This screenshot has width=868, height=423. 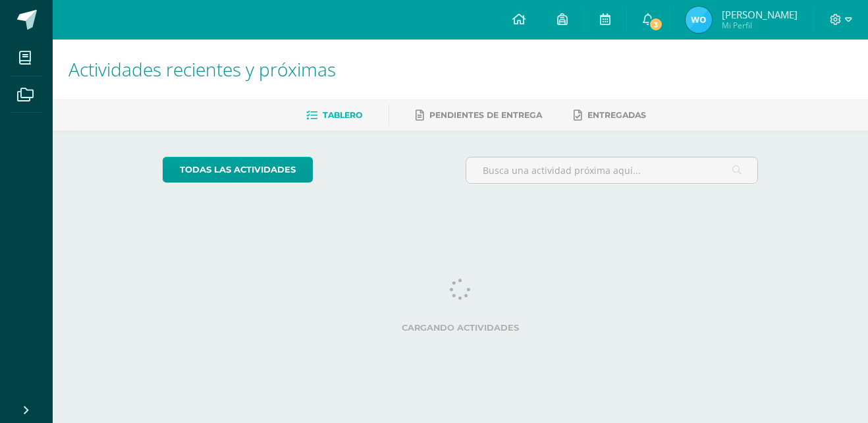 What do you see at coordinates (479, 115) in the screenshot?
I see `a: Pendientes de entrega` at bounding box center [479, 115].